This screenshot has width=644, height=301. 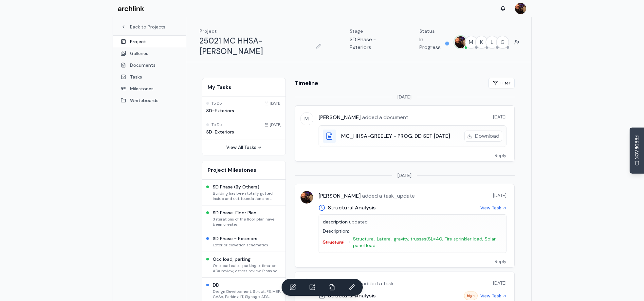 What do you see at coordinates (244, 170) in the screenshot?
I see `h2: Project Milestones` at bounding box center [244, 170].